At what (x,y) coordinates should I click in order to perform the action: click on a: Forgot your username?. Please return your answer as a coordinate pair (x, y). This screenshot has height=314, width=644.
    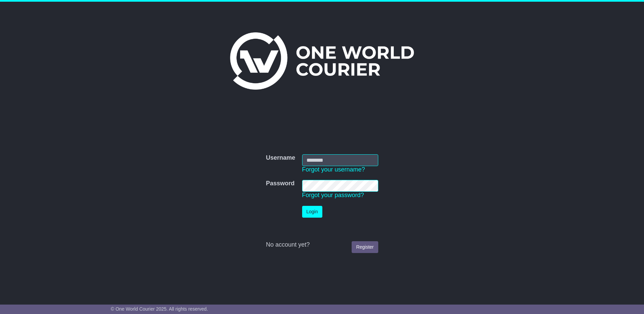
    Looking at the image, I should click on (333, 169).